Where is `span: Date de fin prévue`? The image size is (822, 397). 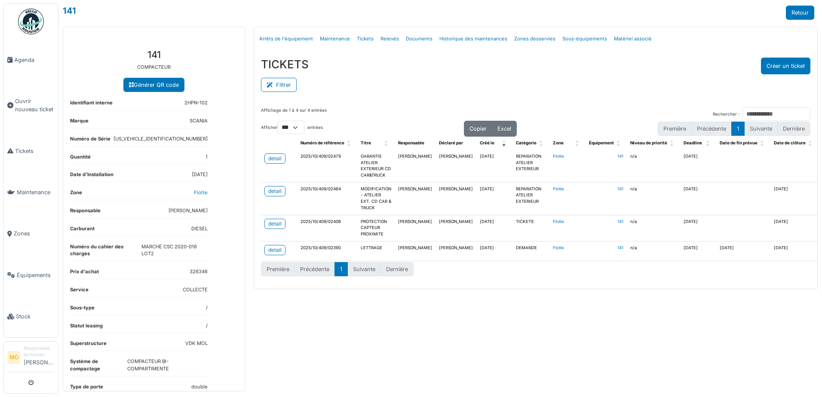 span: Date de fin prévue is located at coordinates (738, 143).